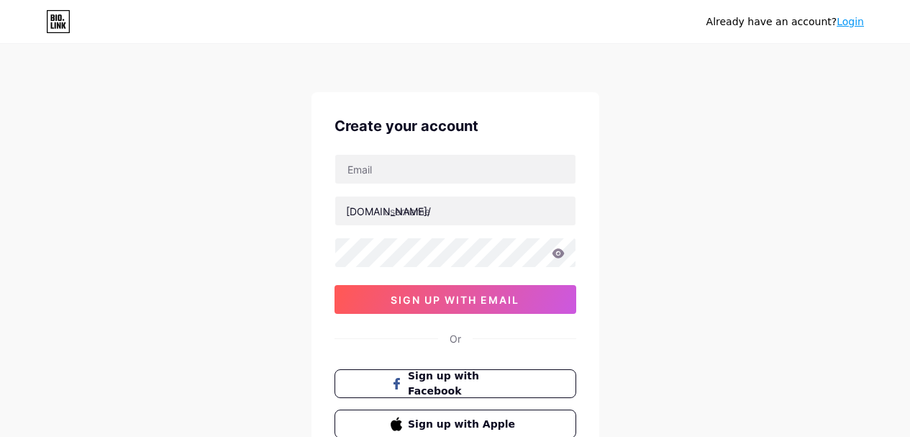  Describe the element at coordinates (463, 383) in the screenshot. I see `span: Sign up with Facebook` at that location.